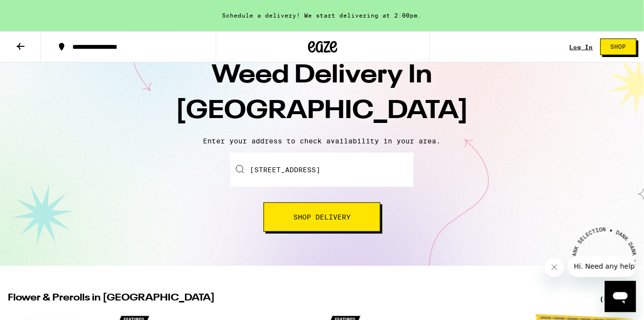  I want to click on button: Shop, so click(618, 47).